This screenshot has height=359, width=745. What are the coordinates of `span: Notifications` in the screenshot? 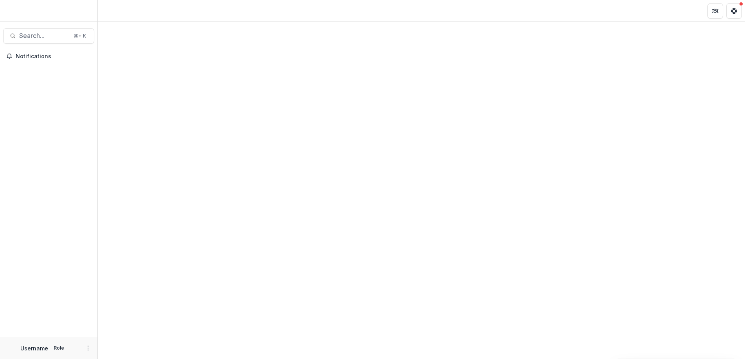 It's located at (53, 56).